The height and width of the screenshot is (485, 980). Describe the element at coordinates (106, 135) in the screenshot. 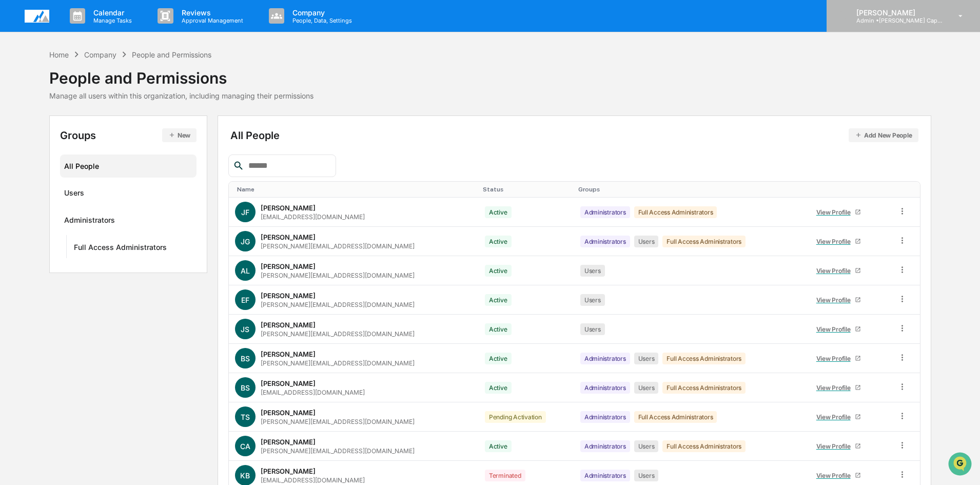

I see `span: Attestations` at that location.